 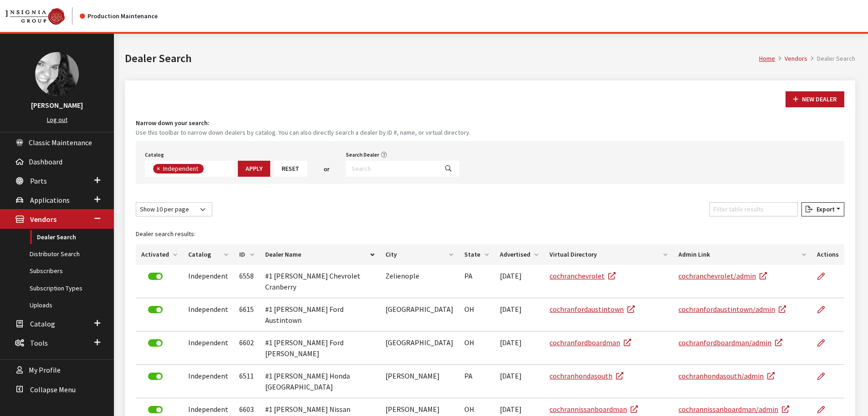 I want to click on a: Log out, so click(x=57, y=120).